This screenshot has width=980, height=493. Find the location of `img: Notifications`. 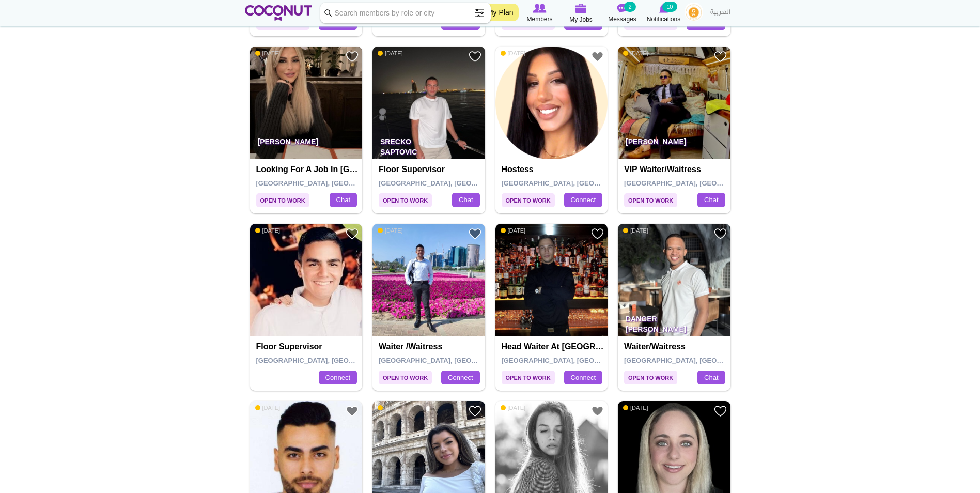

img: Notifications is located at coordinates (663, 8).